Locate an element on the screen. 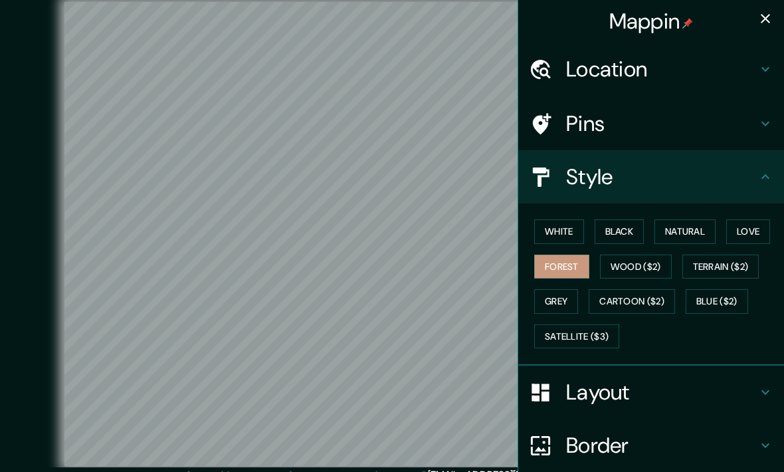  div: Style is located at coordinates (651, 177).